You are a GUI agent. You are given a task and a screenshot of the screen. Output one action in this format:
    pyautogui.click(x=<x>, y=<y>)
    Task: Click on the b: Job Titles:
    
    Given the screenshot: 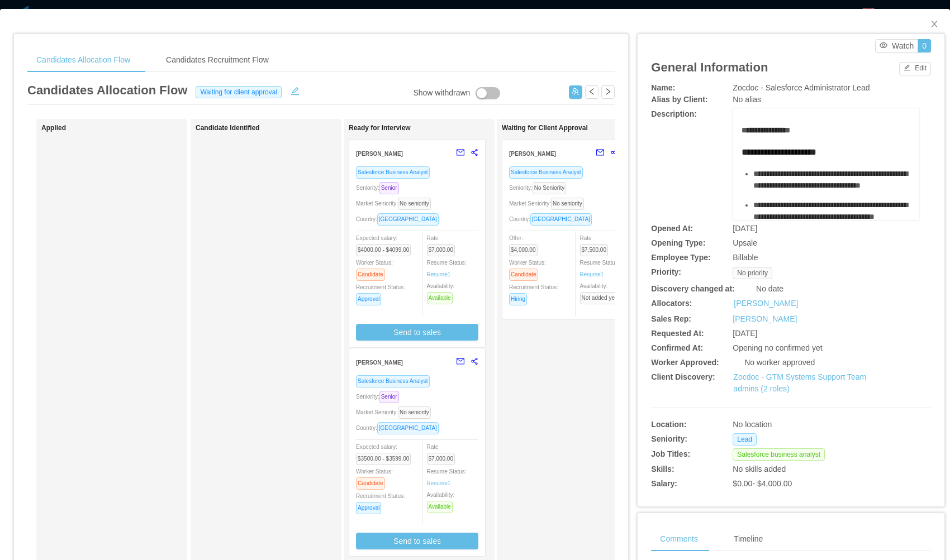 What is the action you would take?
    pyautogui.click(x=670, y=454)
    